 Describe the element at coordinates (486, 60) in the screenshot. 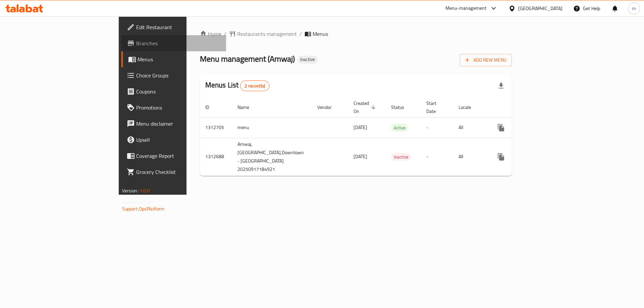

I see `button: Add New Menu` at that location.